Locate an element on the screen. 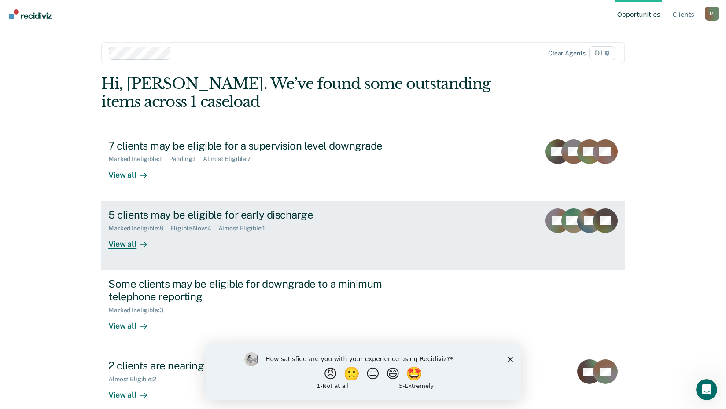 Image resolution: width=726 pixels, height=409 pixels. div: Close survey is located at coordinates (305, 16).